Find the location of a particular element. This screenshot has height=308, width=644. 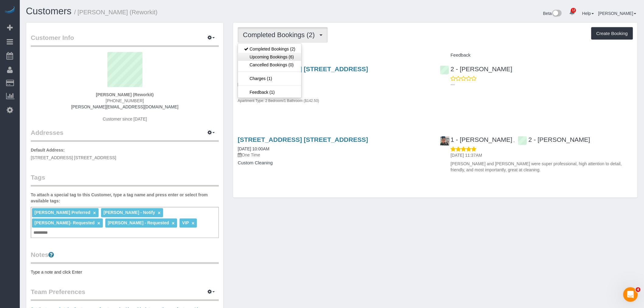

a: Help is located at coordinates (588, 13).